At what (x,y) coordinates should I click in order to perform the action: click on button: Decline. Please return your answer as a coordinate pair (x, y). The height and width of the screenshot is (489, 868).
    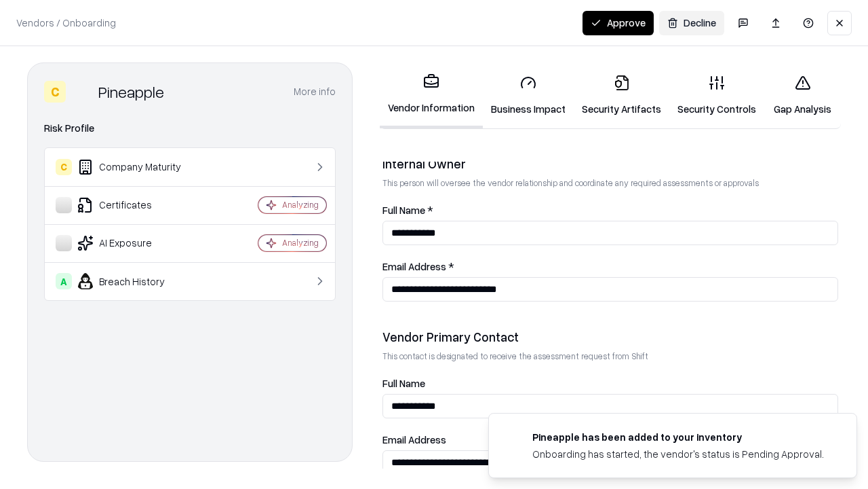
    Looking at the image, I should click on (692, 23).